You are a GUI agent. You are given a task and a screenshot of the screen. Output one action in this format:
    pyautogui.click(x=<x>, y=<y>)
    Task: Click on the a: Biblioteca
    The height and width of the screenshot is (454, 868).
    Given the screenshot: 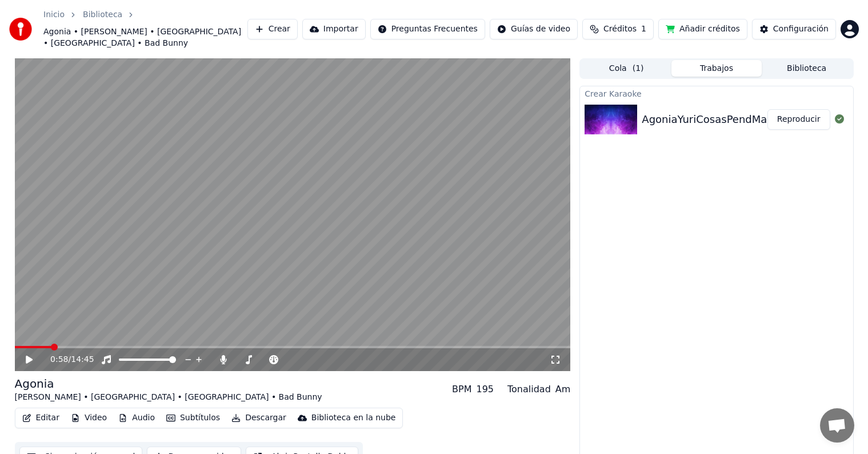 What is the action you would take?
    pyautogui.click(x=102, y=15)
    